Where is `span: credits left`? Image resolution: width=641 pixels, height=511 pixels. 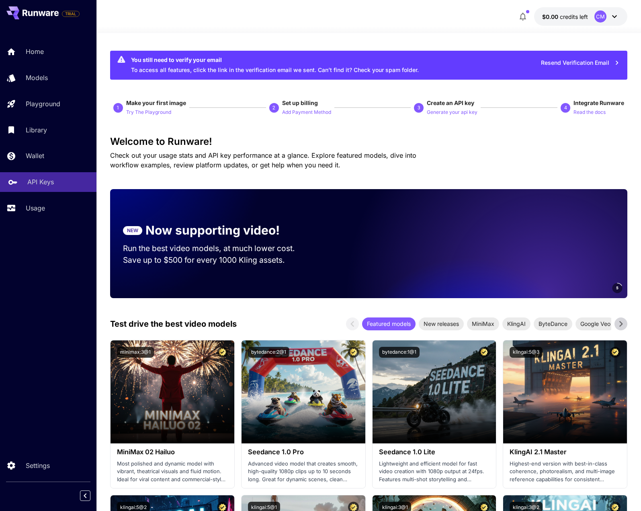
span: credits left is located at coordinates (574, 16).